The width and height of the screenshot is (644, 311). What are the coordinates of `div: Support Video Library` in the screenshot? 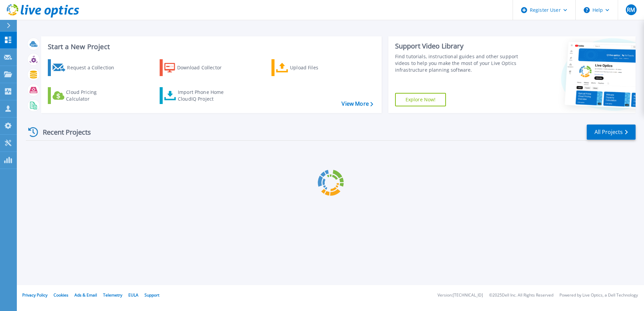 It's located at (458, 46).